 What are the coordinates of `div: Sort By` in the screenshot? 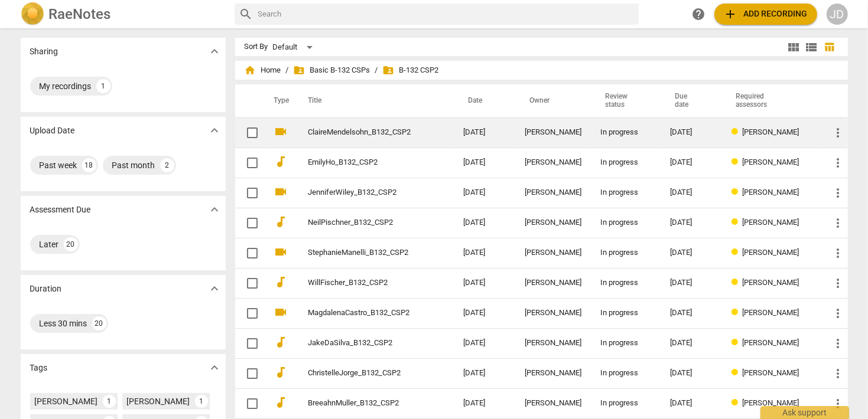 It's located at (256, 46).